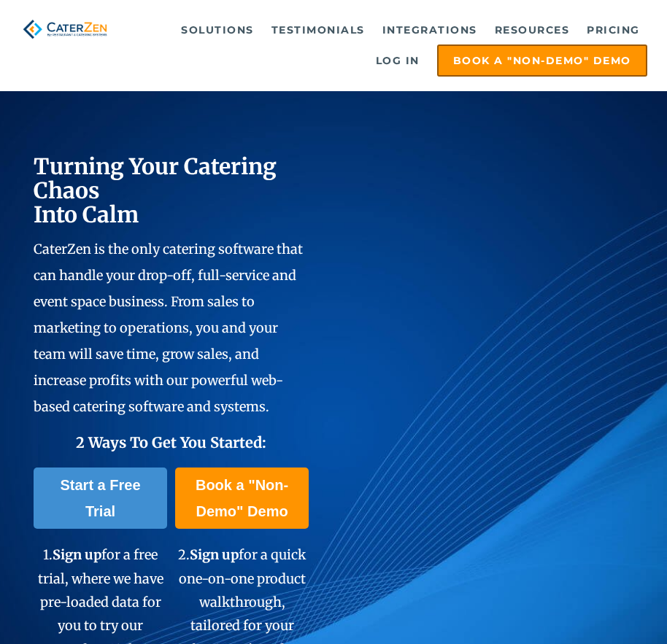 The image size is (667, 644). I want to click on a: Resources, so click(532, 30).